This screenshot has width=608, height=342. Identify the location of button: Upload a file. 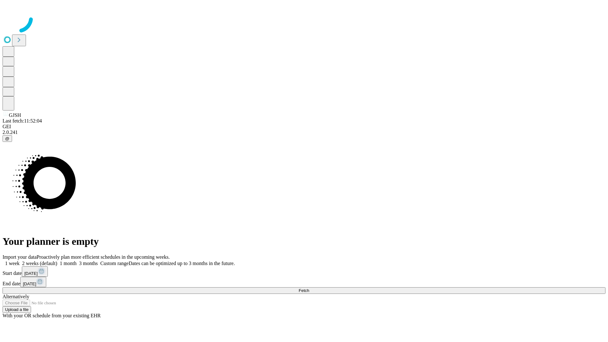
(17, 309).